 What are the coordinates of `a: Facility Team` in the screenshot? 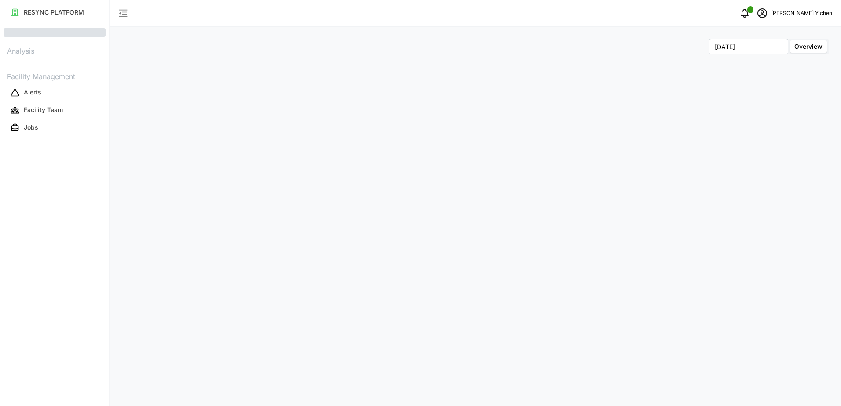 It's located at (55, 110).